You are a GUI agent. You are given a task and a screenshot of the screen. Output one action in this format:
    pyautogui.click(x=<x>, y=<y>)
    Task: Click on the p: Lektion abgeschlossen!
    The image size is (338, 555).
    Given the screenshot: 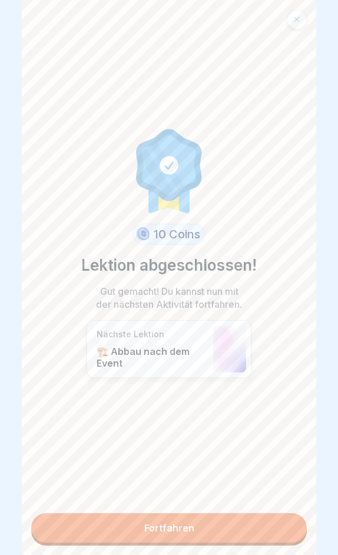 What is the action you would take?
    pyautogui.click(x=169, y=266)
    